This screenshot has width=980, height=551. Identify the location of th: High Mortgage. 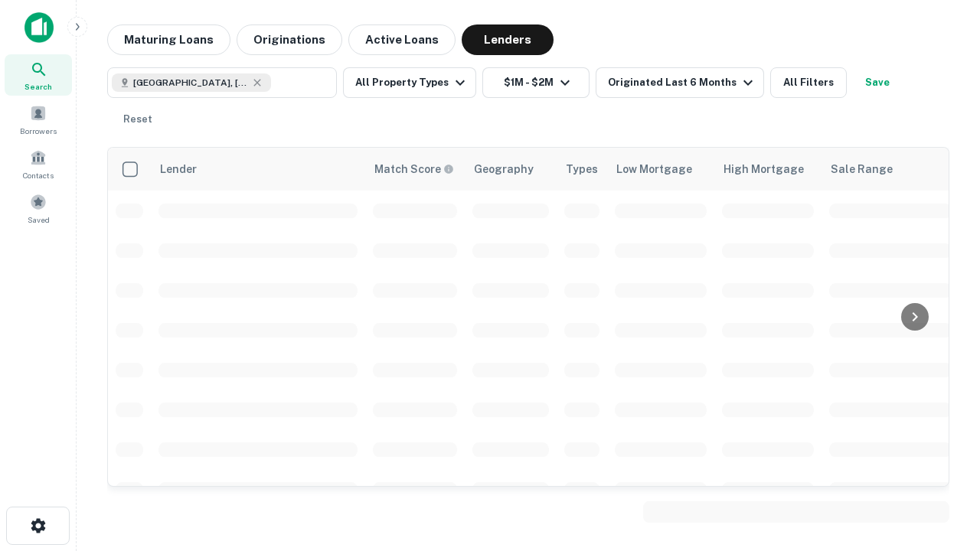
(768, 169).